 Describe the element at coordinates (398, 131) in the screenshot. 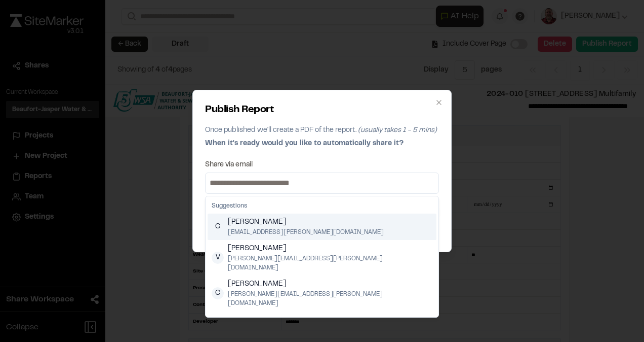

I see `span: (usually takes 1 - 5 mins)` at that location.